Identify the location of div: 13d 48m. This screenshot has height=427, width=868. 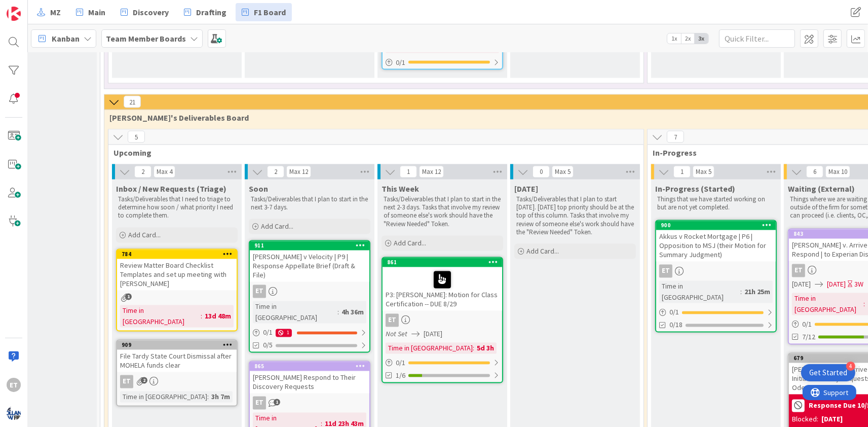
(218, 317).